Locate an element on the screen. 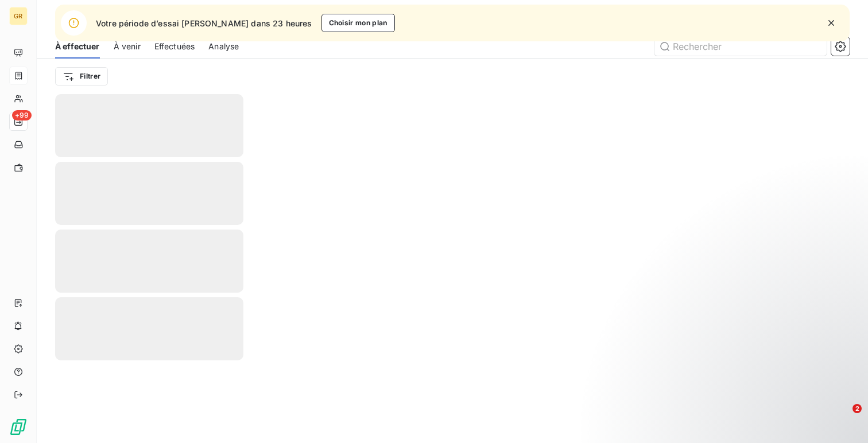 The width and height of the screenshot is (868, 443). span: À venir is located at coordinates (127, 47).